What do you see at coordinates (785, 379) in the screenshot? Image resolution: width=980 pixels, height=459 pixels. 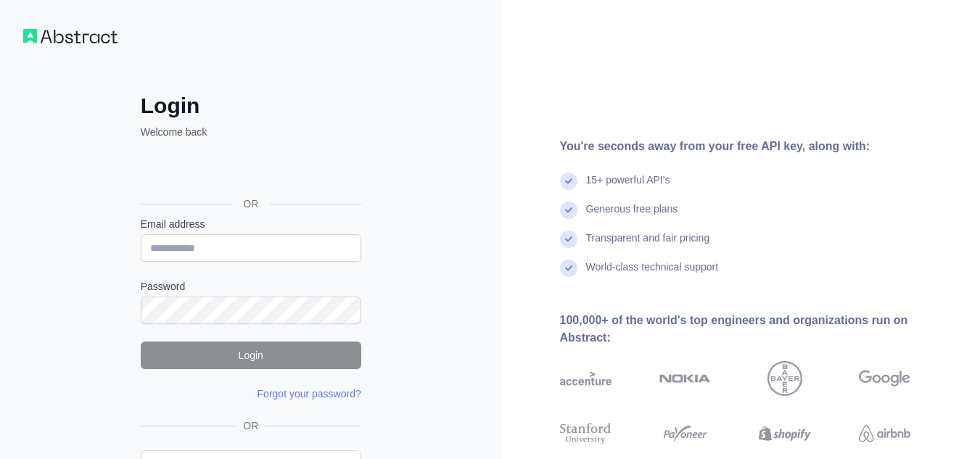 I see `img: bayer` at bounding box center [785, 379].